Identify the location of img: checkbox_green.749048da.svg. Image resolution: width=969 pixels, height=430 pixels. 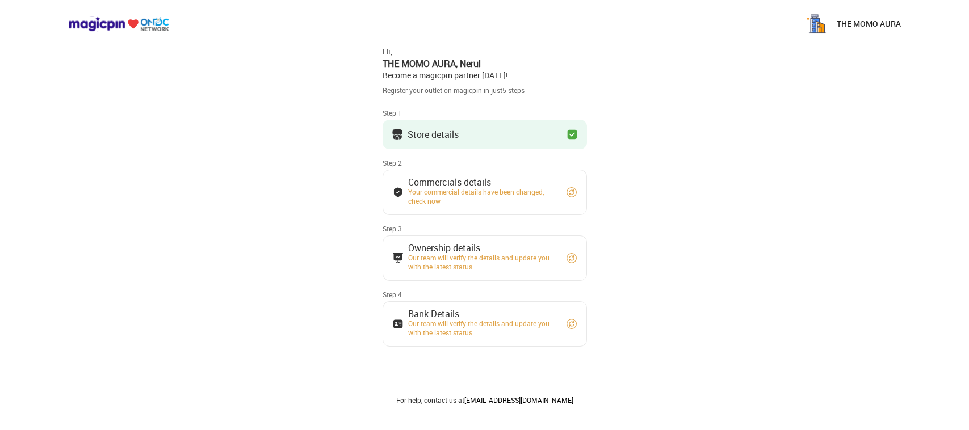
(572, 135).